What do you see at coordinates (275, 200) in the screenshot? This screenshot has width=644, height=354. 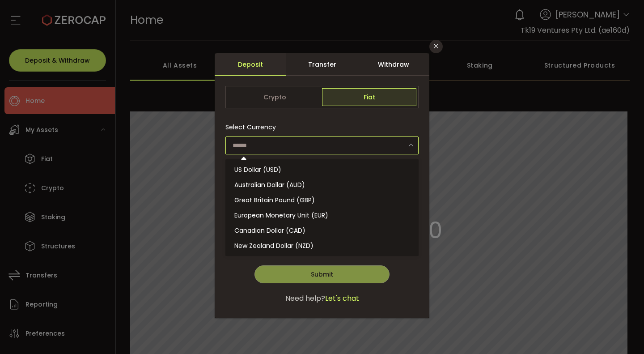 I see `span: Great Britain Pound (GBP)` at bounding box center [275, 200].